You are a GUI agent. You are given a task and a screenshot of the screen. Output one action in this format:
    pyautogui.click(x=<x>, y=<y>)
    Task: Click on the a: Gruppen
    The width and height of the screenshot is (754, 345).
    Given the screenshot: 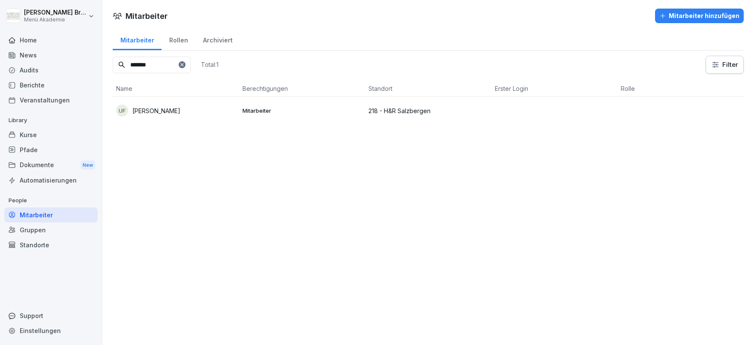 What is the action you would take?
    pyautogui.click(x=51, y=230)
    